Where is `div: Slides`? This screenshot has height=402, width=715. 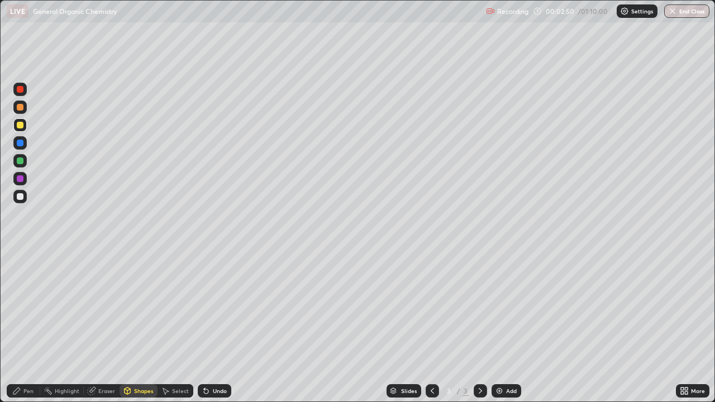 div: Slides is located at coordinates (409, 391).